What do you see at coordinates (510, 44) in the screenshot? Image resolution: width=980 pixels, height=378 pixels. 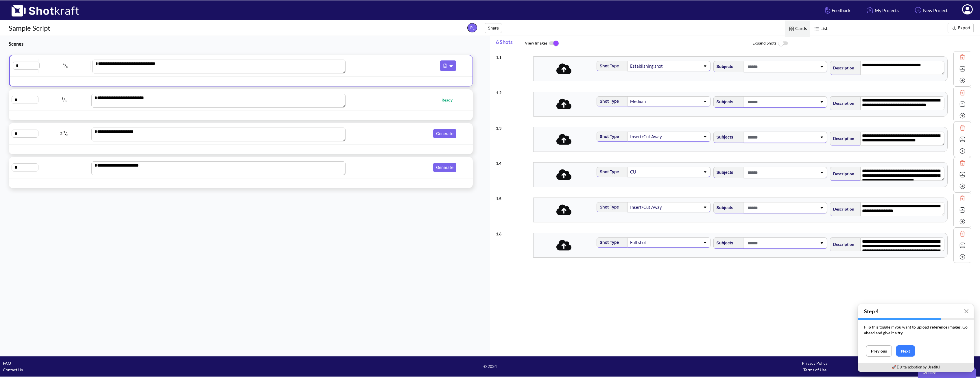 I see `span: 6 Shots` at bounding box center [510, 44].